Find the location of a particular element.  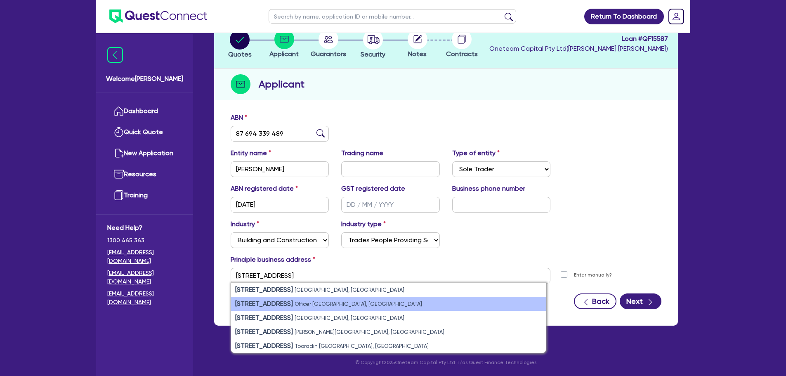

label: Industry type is located at coordinates (364, 224).